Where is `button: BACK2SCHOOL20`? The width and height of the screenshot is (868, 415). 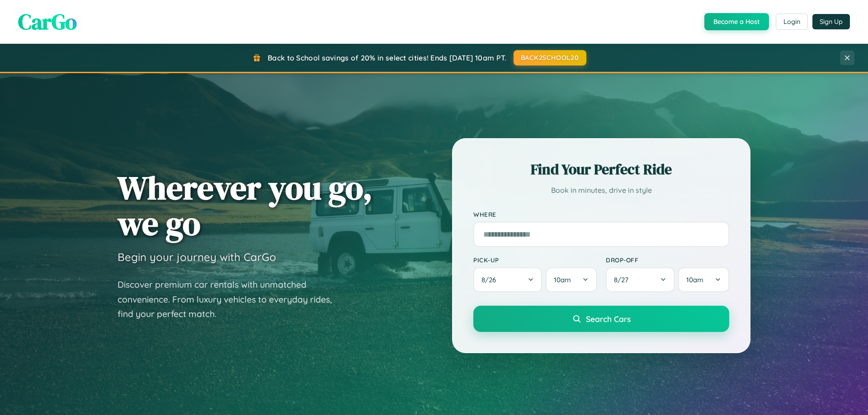 button: BACK2SCHOOL20 is located at coordinates (549, 58).